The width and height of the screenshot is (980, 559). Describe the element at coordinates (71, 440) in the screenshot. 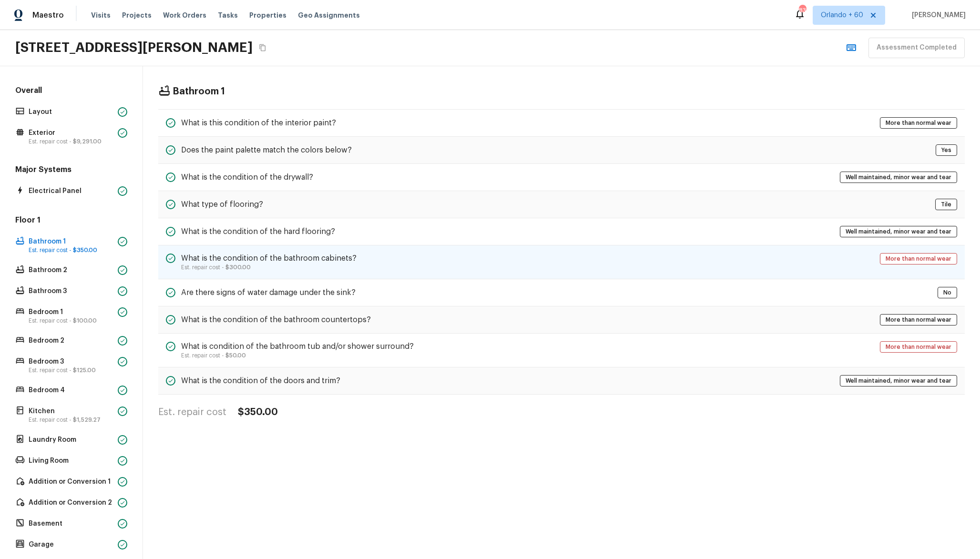

I see `p: Laundry Room` at that location.